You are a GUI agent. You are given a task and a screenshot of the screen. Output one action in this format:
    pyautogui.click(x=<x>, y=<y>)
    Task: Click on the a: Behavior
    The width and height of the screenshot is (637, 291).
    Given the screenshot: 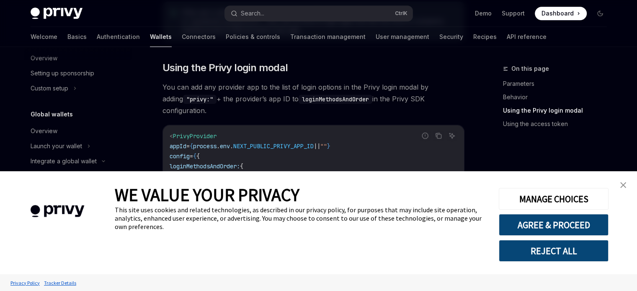 What is the action you would take?
    pyautogui.click(x=558, y=97)
    